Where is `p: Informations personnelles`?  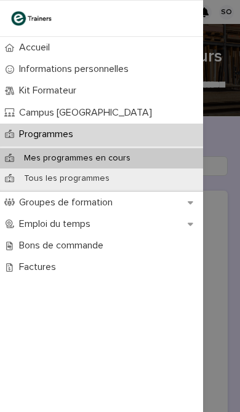 p: Informations personnelles is located at coordinates (76, 69).